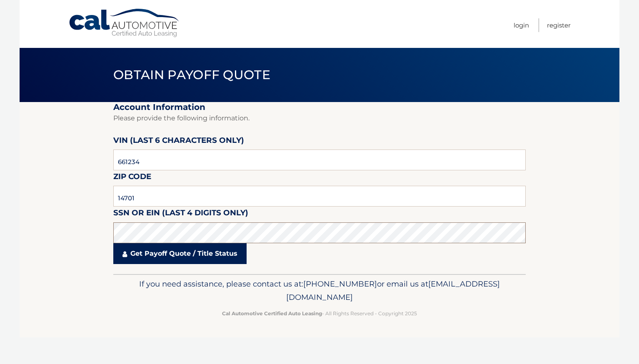  I want to click on label: SSN or EIN (last 4 digits only), so click(181, 214).